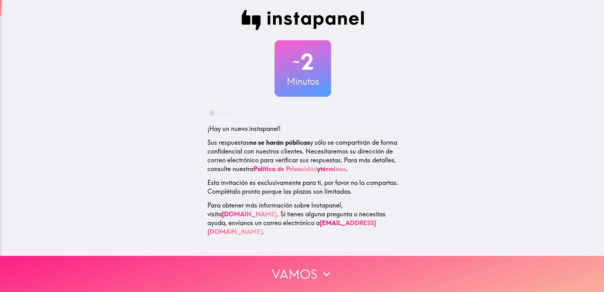 This screenshot has width=604, height=292. What do you see at coordinates (303, 62) in the screenshot?
I see `h2: 2` at bounding box center [303, 62].